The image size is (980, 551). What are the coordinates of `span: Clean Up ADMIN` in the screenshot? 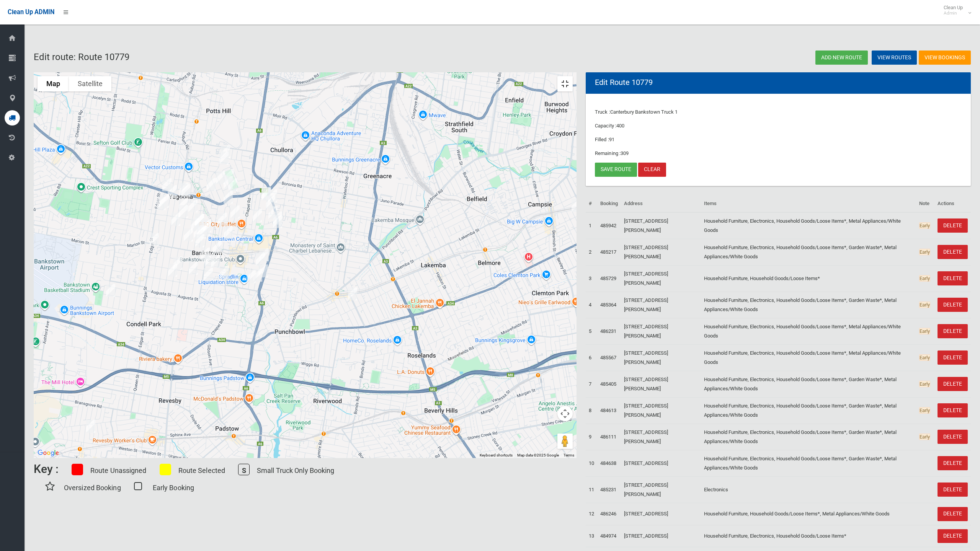 It's located at (31, 12).